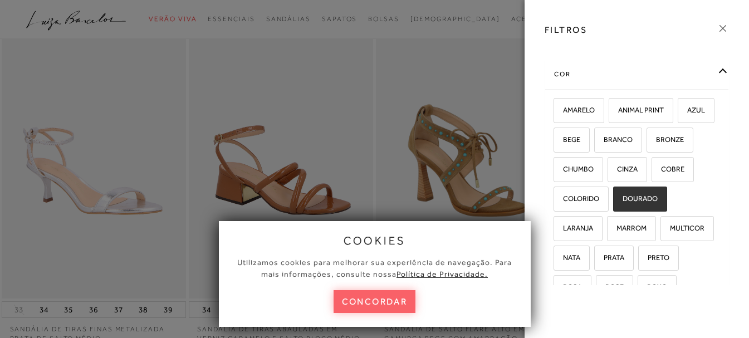 The image size is (749, 338). What do you see at coordinates (653, 287) in the screenshot?
I see `span: ROXO` at bounding box center [653, 287].